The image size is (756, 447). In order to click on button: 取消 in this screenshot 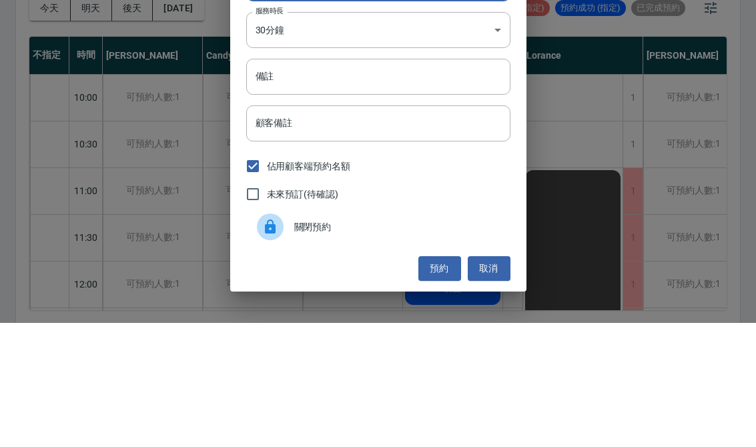, I will do `click(489, 392)`.